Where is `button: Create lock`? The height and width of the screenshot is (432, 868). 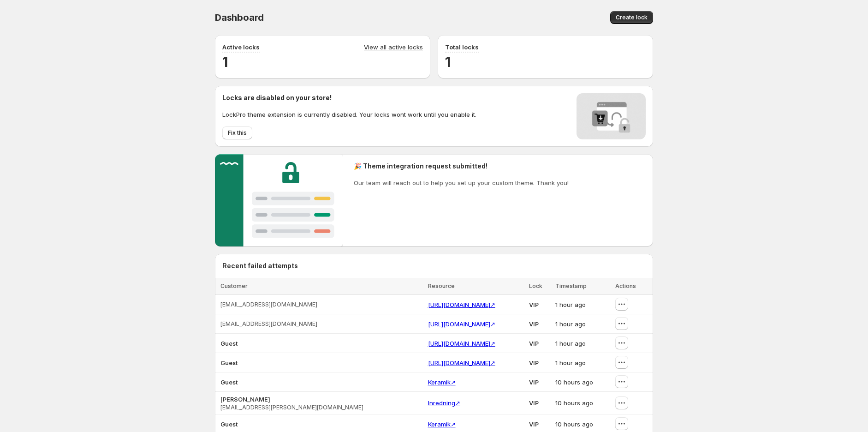
button: Create lock is located at coordinates (632, 18).